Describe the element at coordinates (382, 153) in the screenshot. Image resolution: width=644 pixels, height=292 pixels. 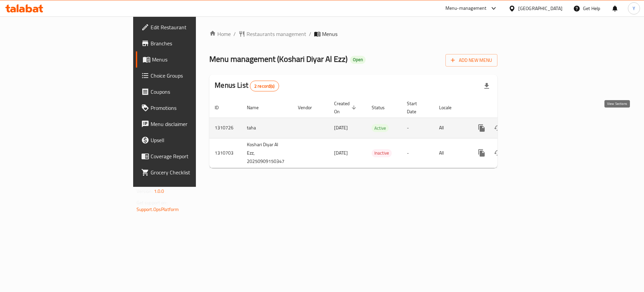
I see `span: Inactive` at that location.